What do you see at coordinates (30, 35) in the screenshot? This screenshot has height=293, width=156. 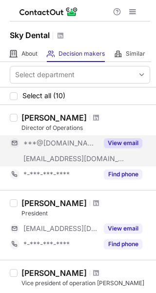 I see `h1: Sky Dental` at bounding box center [30, 35].